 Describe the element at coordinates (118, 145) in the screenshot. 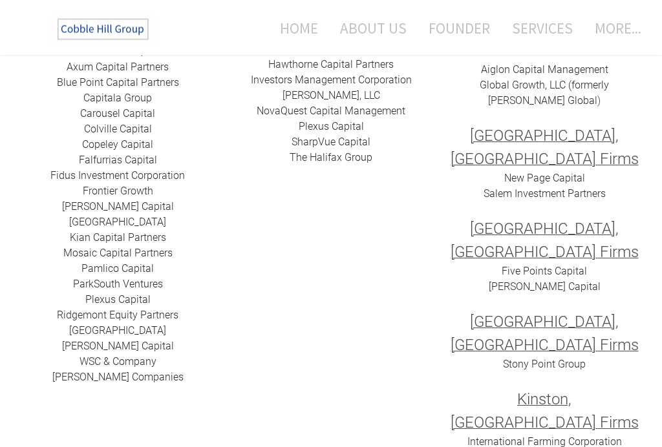

I see `a: Copeley Capital` at that location.